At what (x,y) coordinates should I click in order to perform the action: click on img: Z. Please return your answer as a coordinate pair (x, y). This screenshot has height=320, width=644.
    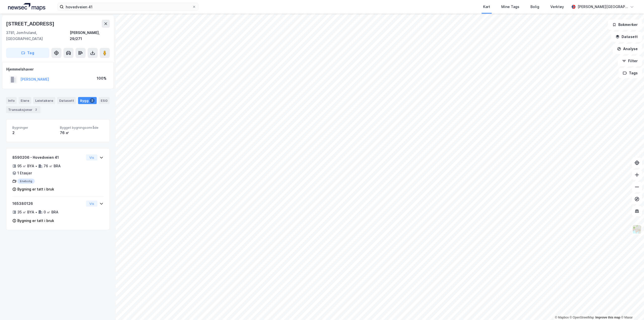
    Looking at the image, I should click on (637, 229).